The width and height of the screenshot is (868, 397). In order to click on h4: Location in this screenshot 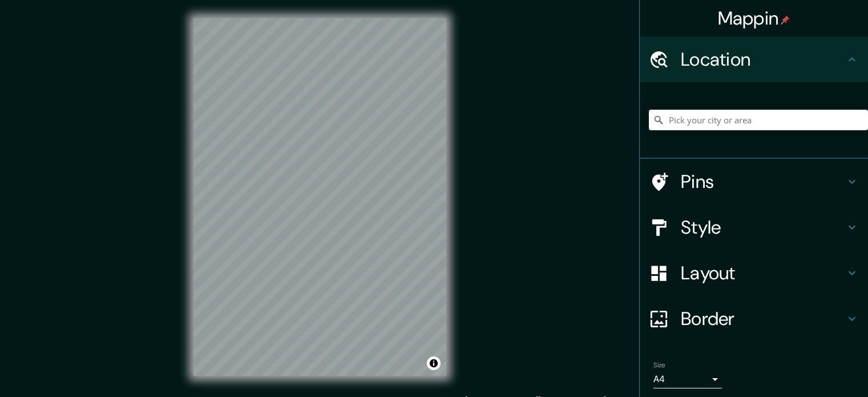, I will do `click(763, 59)`.